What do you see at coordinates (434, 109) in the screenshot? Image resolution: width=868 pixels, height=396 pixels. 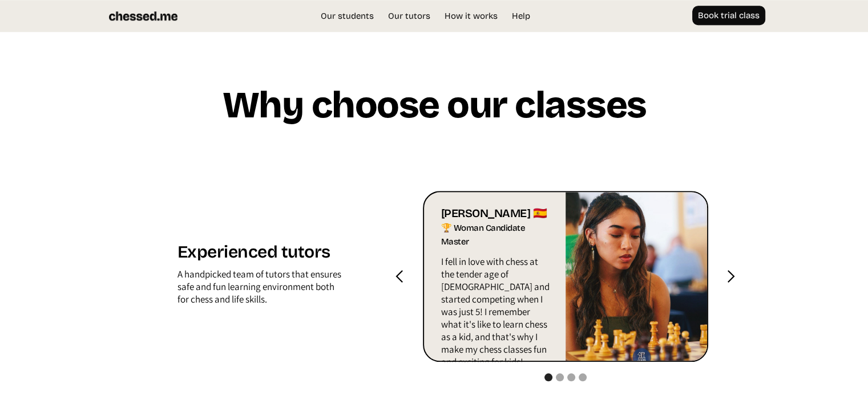 I see `h1: Why choose our classes` at bounding box center [434, 109].